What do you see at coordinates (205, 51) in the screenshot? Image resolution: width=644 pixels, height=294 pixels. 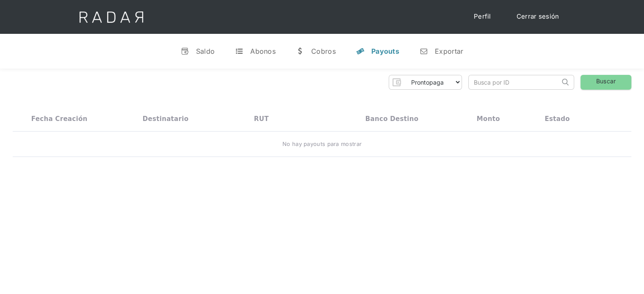 I see `div: Saldo` at bounding box center [205, 51].